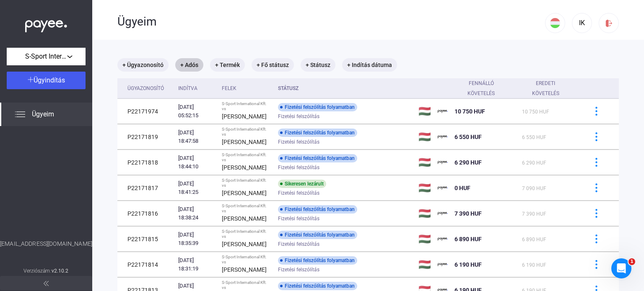 The image size is (644, 291). Describe the element at coordinates (146, 137) in the screenshot. I see `td: P22171819` at that location.